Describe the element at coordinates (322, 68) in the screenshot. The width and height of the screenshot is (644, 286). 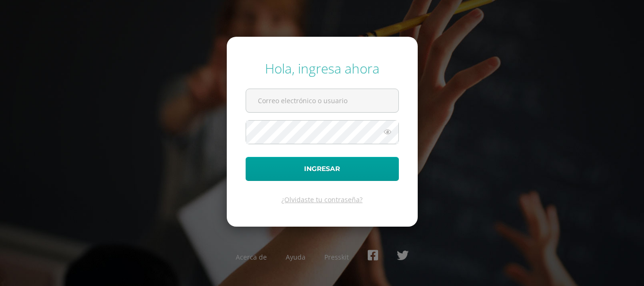
I see `div: Hola, ingresa ahora` at that location.